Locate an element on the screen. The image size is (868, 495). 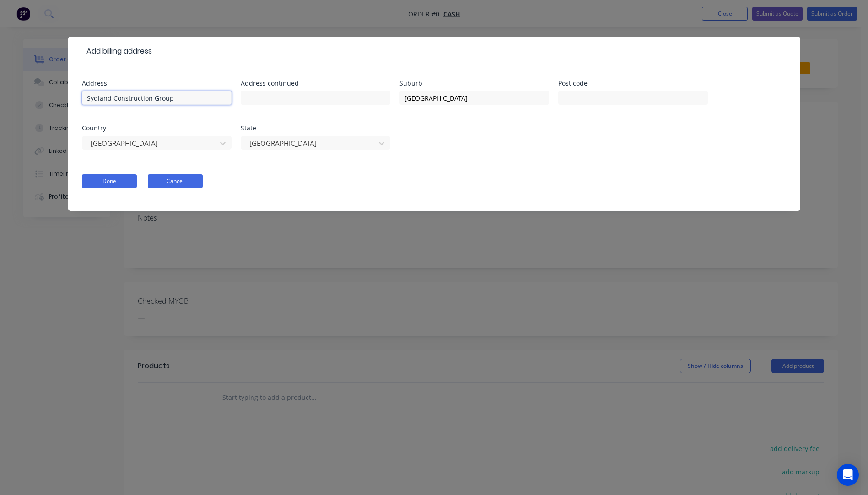
div: Country is located at coordinates (156, 128).